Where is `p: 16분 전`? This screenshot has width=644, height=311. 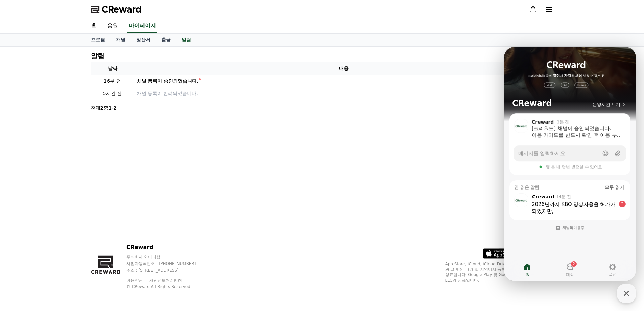
p: 16분 전 is located at coordinates (112, 81).